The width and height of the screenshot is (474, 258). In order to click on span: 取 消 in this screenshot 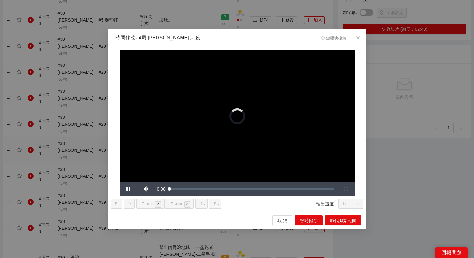, I will do `click(282, 220)`.